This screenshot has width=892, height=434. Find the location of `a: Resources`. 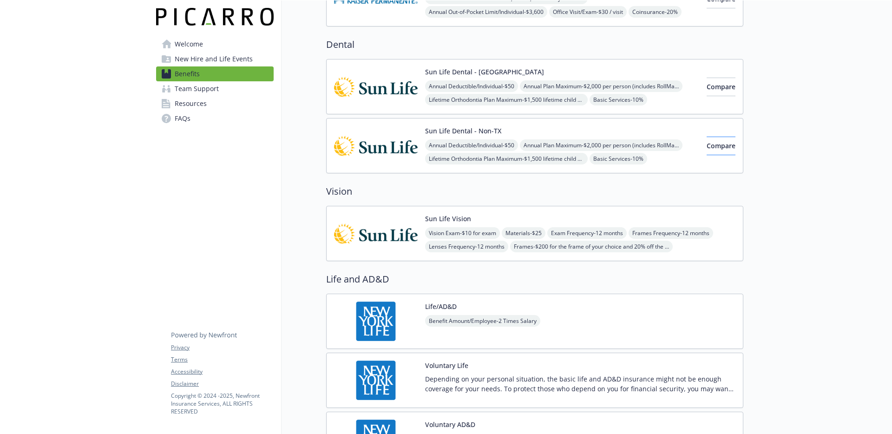

a: Resources is located at coordinates (215, 104).